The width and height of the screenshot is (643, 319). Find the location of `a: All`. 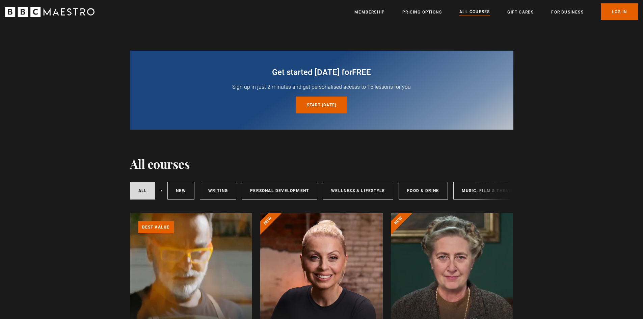

a: All is located at coordinates (143, 191).